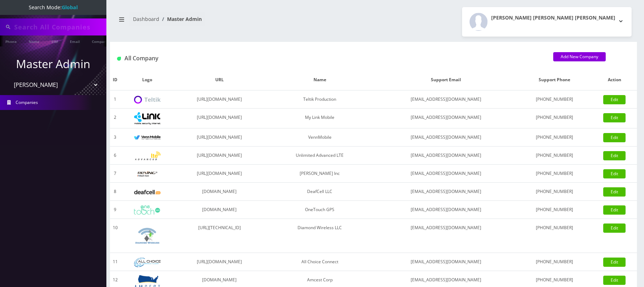  What do you see at coordinates (579, 57) in the screenshot?
I see `a: Add New Company` at bounding box center [579, 57].